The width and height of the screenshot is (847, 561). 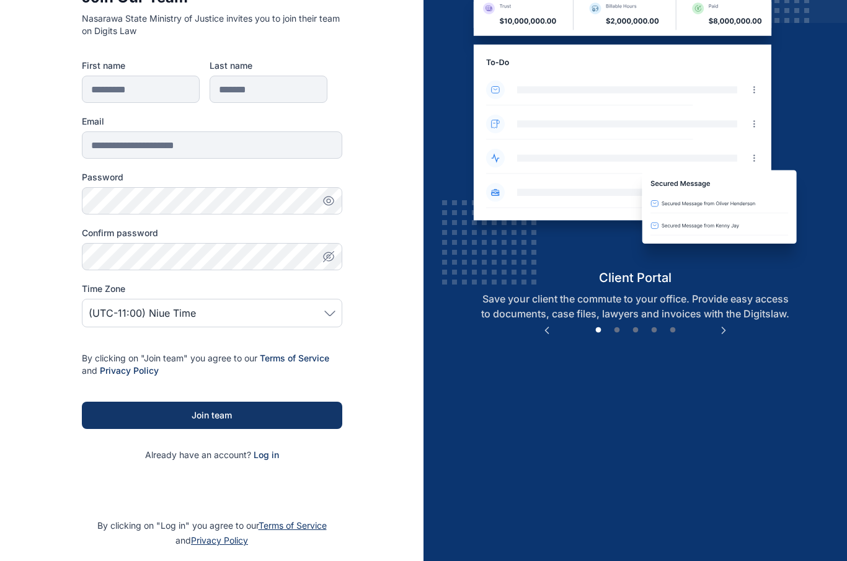 I want to click on p: By clicking on "Join team" you agree to our and, so click(x=212, y=365).